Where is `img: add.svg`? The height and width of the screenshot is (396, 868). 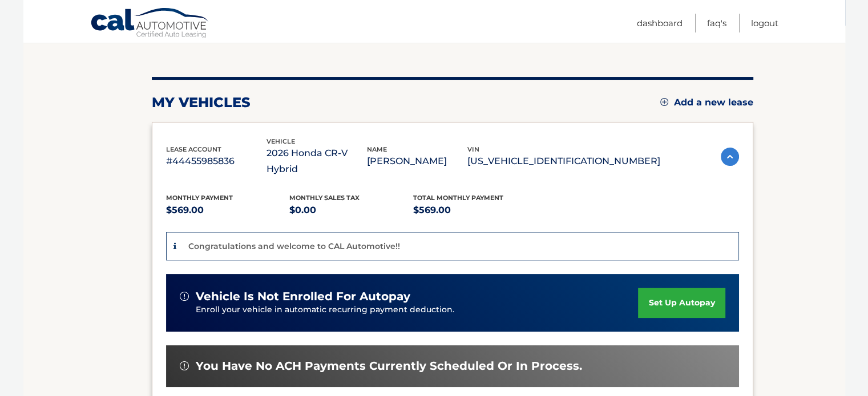 img: add.svg is located at coordinates (664, 102).